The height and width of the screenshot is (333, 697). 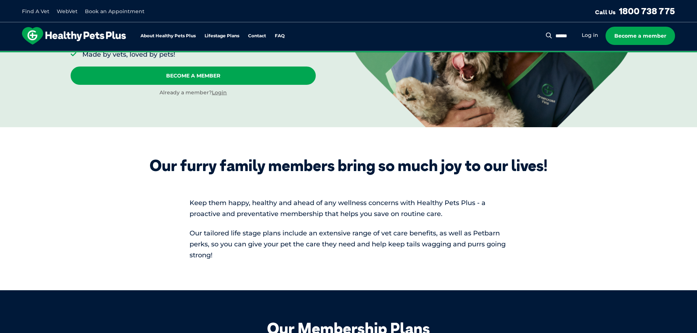 What do you see at coordinates (67, 11) in the screenshot?
I see `a: WebVet` at bounding box center [67, 11].